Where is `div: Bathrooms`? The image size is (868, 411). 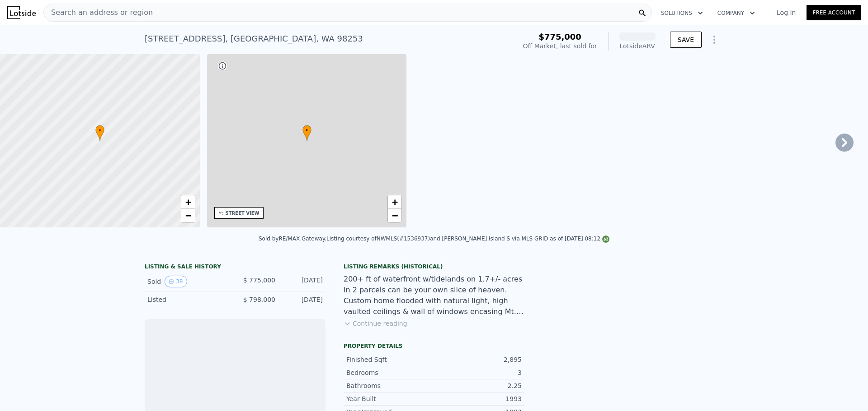 div: Bathrooms is located at coordinates (390, 386).